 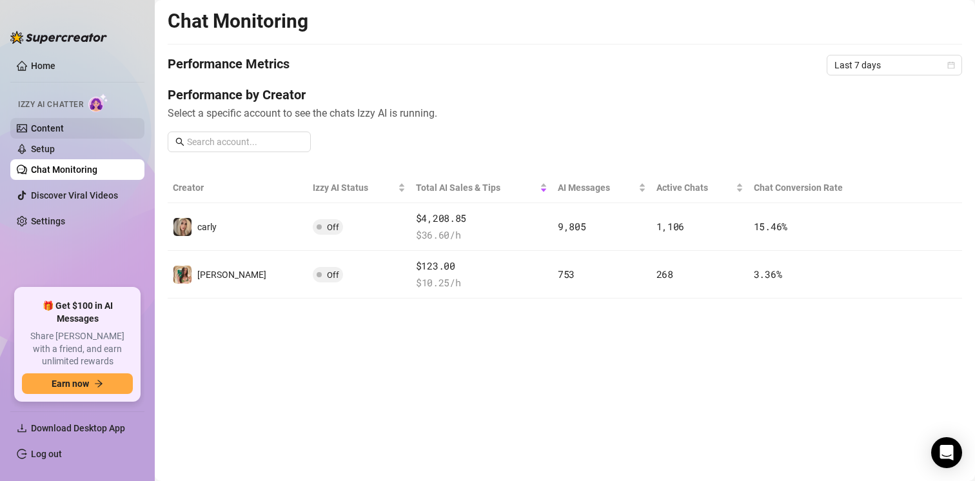 What do you see at coordinates (670, 226) in the screenshot?
I see `span: 1,106` at bounding box center [670, 226].